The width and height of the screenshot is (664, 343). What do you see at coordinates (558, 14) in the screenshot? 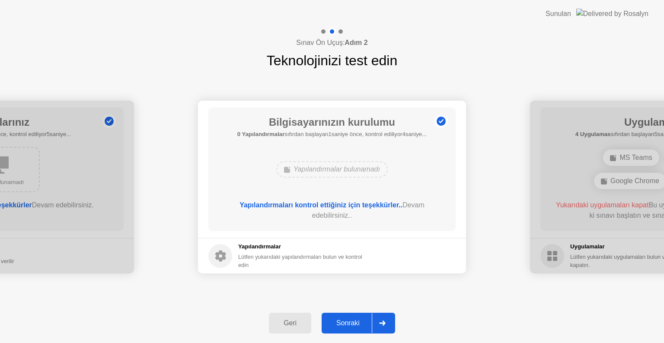
I see `div: Sunulan` at bounding box center [558, 14].